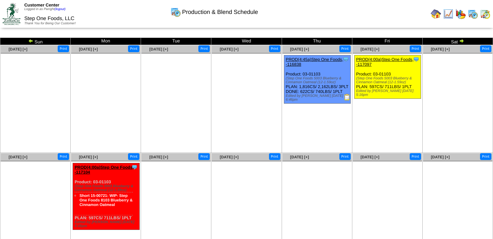  I want to click on a: Short 15-00721: WIP- Step One Foods 8103 Blueberry & Cinnamon Oatmeal, so click(106, 200).